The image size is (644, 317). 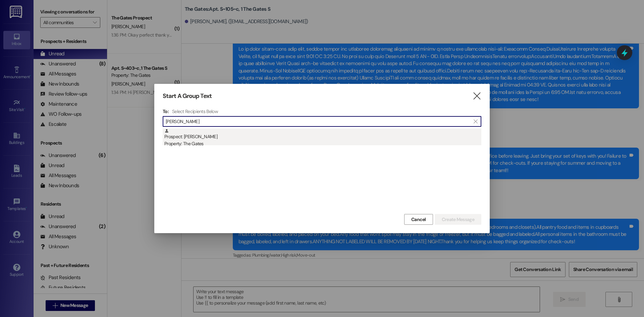 I want to click on h4: Select Recipients Below, so click(x=195, y=111).